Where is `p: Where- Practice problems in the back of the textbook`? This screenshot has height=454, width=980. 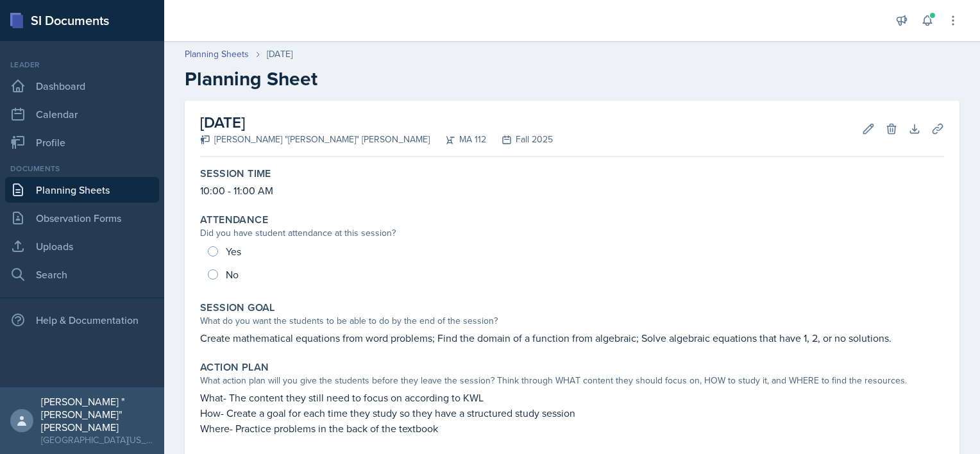 p: Where- Practice problems in the back of the textbook is located at coordinates (572, 428).